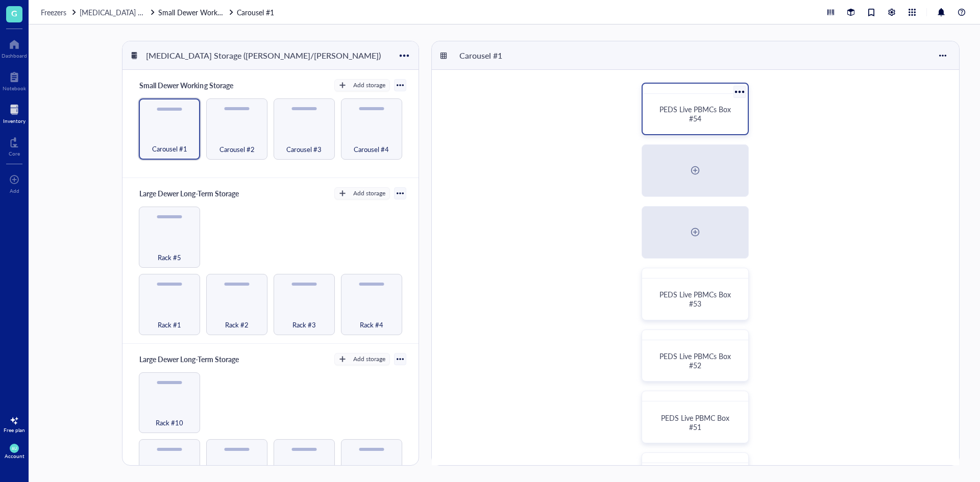  I want to click on span: Carousel #4, so click(370, 150).